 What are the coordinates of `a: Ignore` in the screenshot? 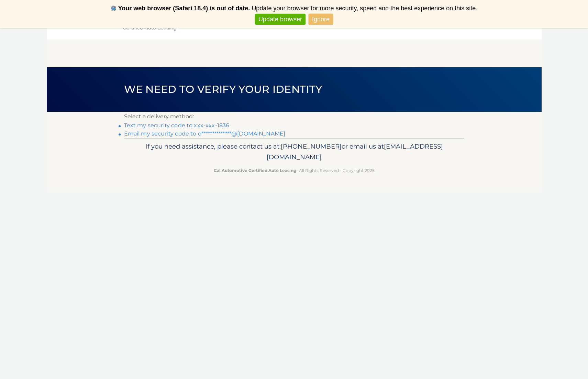 It's located at (321, 19).